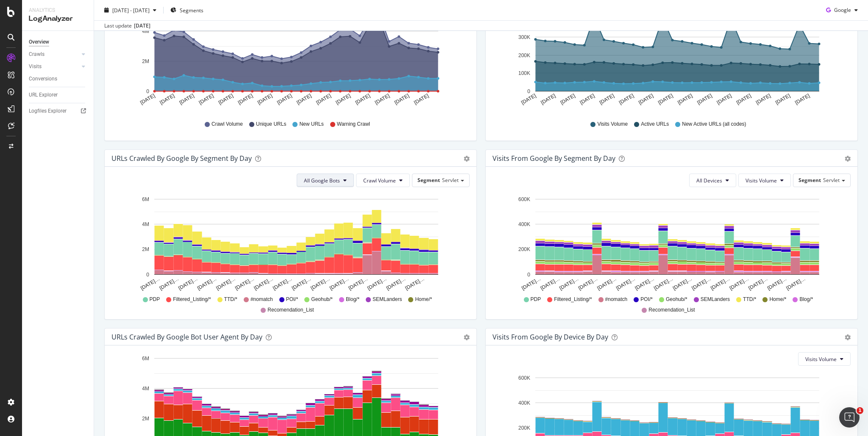  Describe the element at coordinates (58, 42) in the screenshot. I see `a: Overview` at that location.